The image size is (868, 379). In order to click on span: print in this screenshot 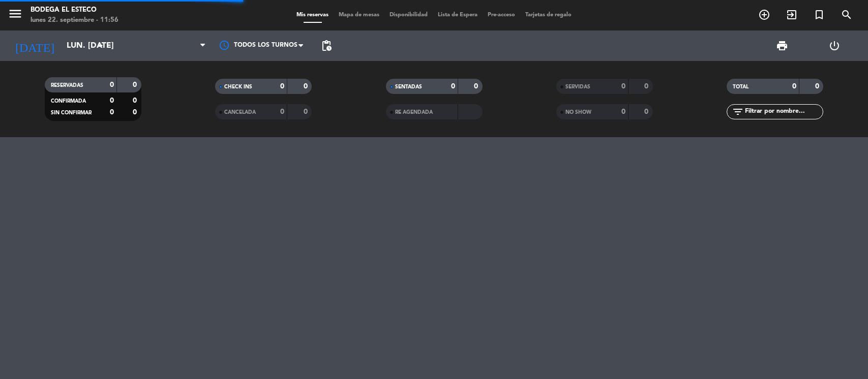, I will do `click(782, 45)`.